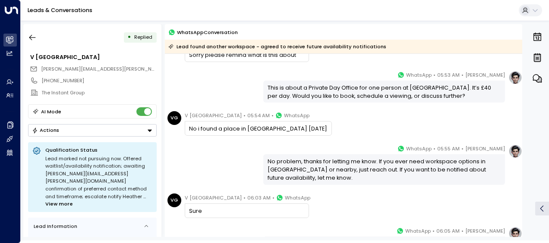 The height and width of the screenshot is (243, 549). I want to click on a: Leads & Conversations, so click(60, 10).